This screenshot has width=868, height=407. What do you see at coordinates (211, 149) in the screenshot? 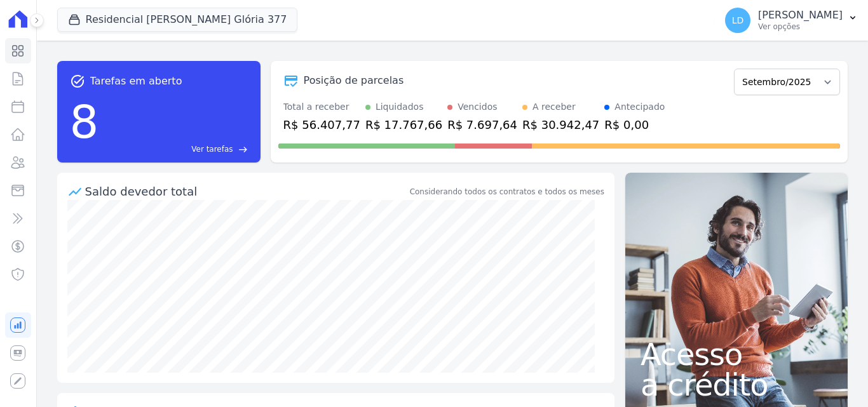
I see `span: Ver tarefas` at bounding box center [211, 149].